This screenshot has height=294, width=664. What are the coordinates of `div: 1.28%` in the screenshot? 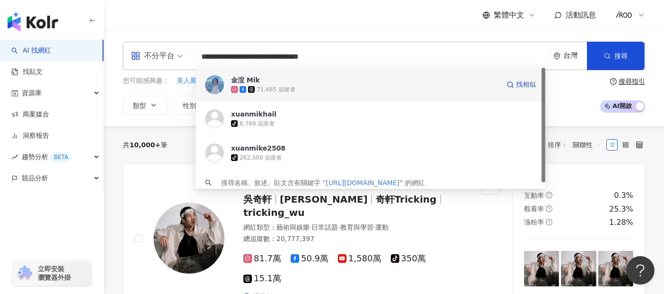 It's located at (621, 222).